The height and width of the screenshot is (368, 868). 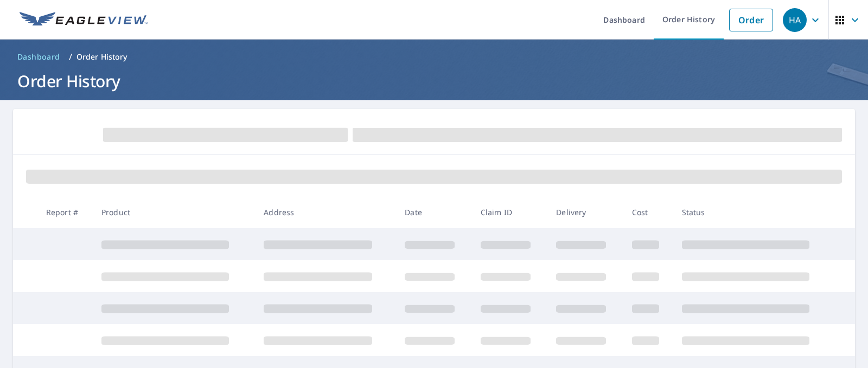 What do you see at coordinates (174, 212) in the screenshot?
I see `th: Product` at bounding box center [174, 212].